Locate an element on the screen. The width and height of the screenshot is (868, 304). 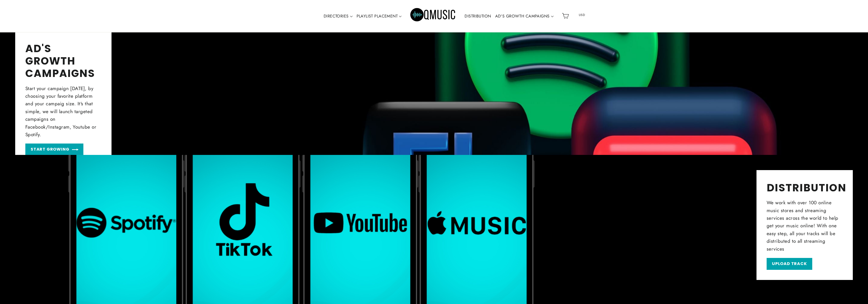
div: Primary is located at coordinates (433, 16).